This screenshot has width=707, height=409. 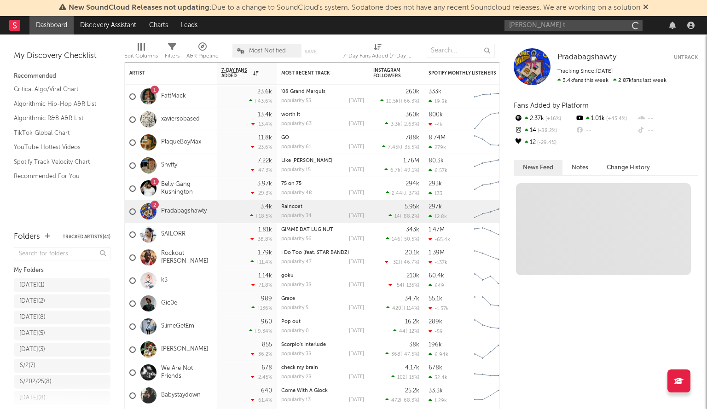 I want to click on div: 6.94k, so click(x=438, y=354).